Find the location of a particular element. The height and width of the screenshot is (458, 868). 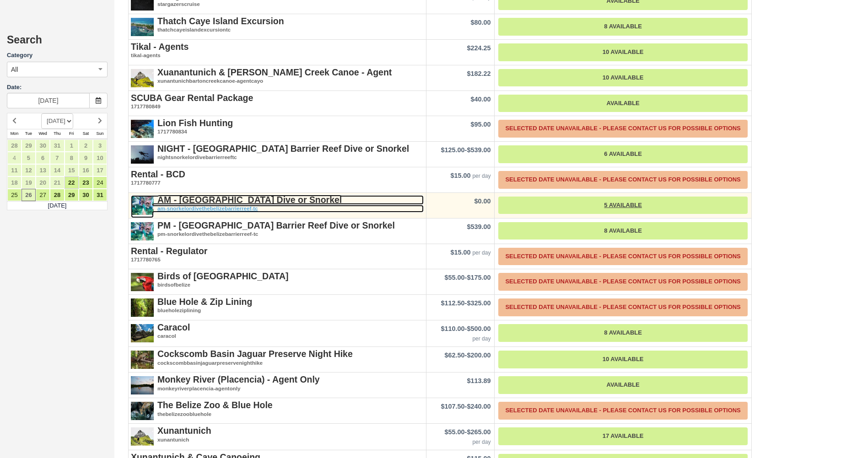

a: 23 is located at coordinates (85, 182).